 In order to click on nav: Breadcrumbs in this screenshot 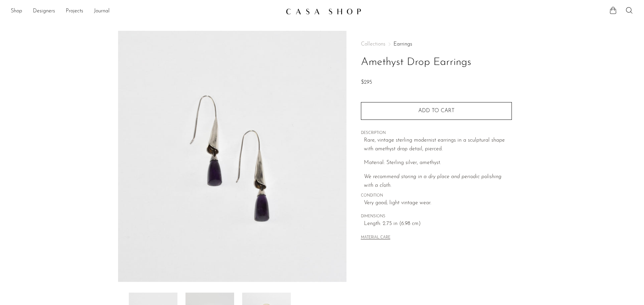, I will do `click(436, 44)`.